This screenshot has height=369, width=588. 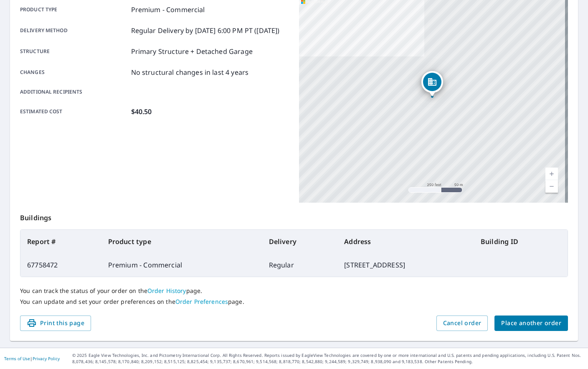 What do you see at coordinates (74, 112) in the screenshot?
I see `p: Estimated cost` at bounding box center [74, 112].